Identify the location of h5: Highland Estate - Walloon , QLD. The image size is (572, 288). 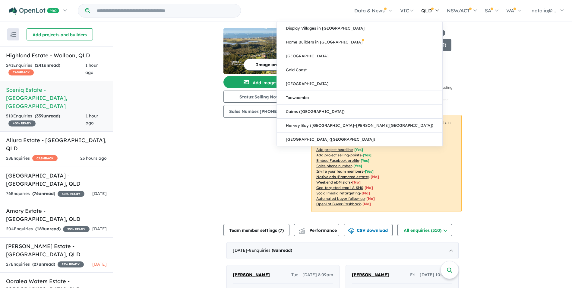
(56, 55).